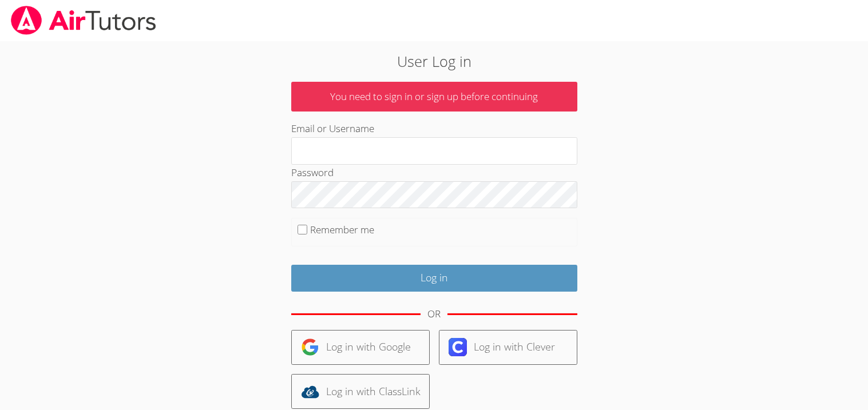 The width and height of the screenshot is (868, 410). Describe the element at coordinates (434, 61) in the screenshot. I see `h2: User Log in` at that location.